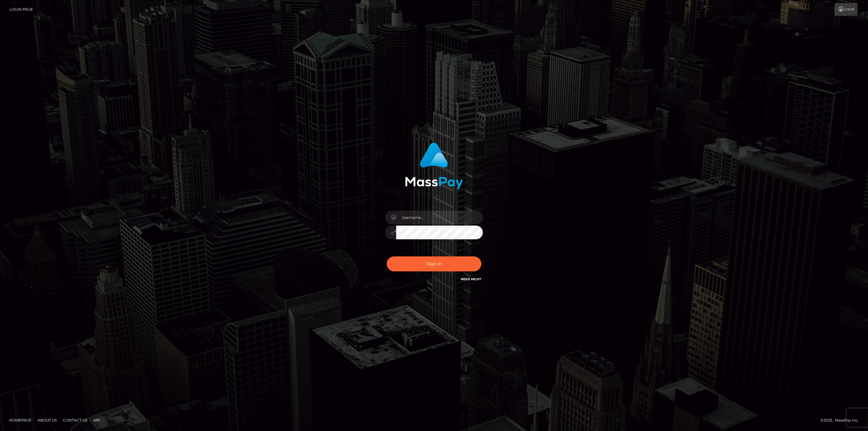  I want to click on a: Homepage, so click(20, 420).